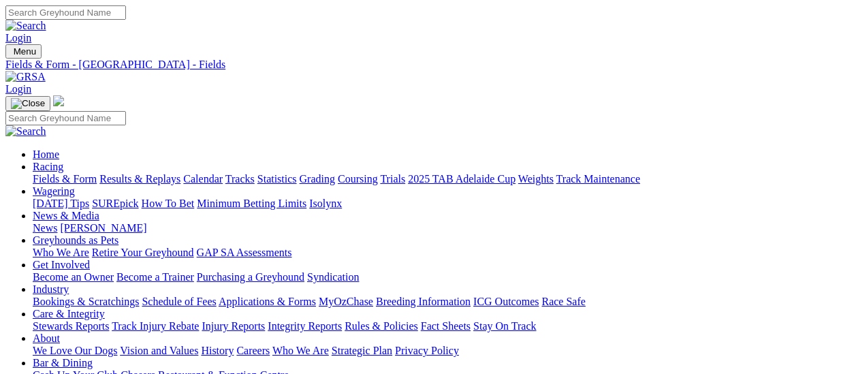 Image resolution: width=856 pixels, height=374 pixels. Describe the element at coordinates (445, 326) in the screenshot. I see `a: Fact Sheets` at that location.